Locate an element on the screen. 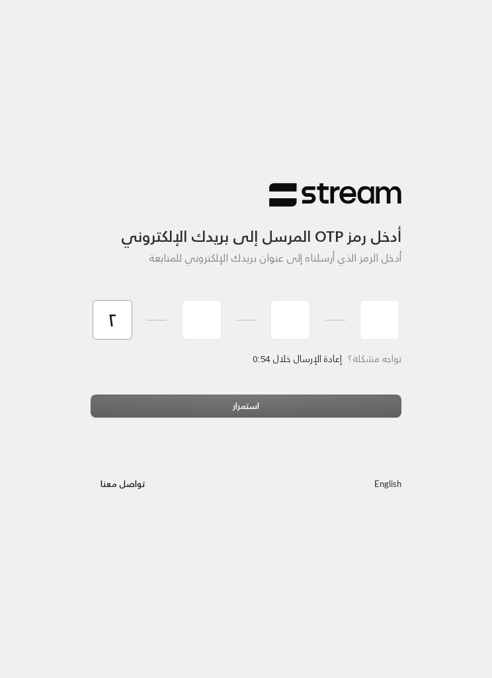 This screenshot has width=492, height=678. a: English is located at coordinates (387, 485).